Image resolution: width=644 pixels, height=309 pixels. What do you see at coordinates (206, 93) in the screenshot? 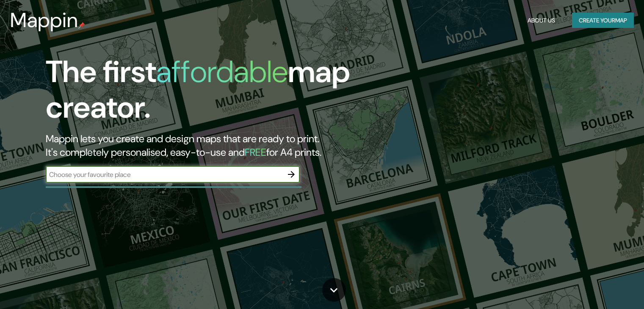
I see `h1: The first map creator.` at bounding box center [206, 93].